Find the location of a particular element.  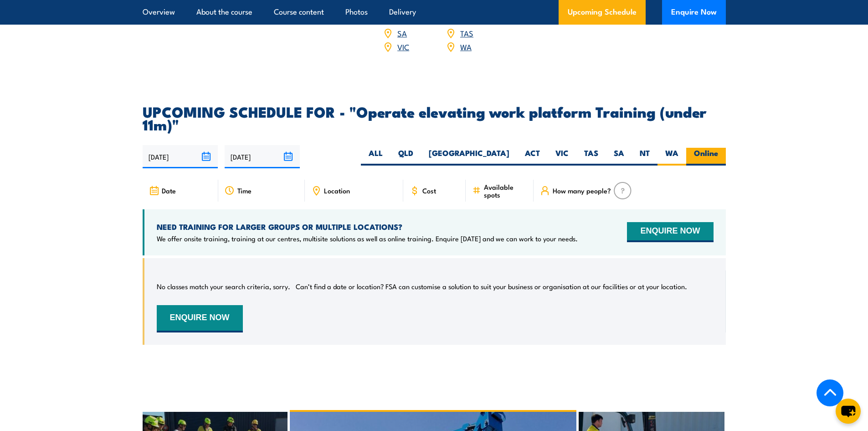

span: How many people? is located at coordinates (582, 190).